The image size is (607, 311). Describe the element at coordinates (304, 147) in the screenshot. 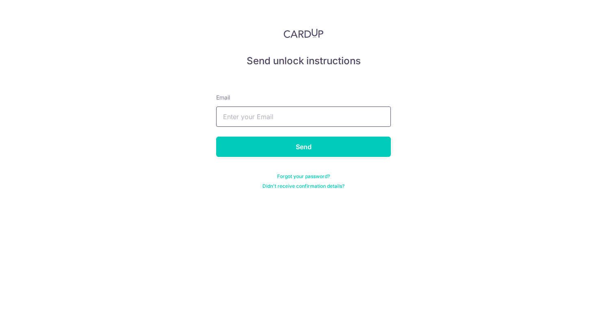

I see `input: Send` at that location.